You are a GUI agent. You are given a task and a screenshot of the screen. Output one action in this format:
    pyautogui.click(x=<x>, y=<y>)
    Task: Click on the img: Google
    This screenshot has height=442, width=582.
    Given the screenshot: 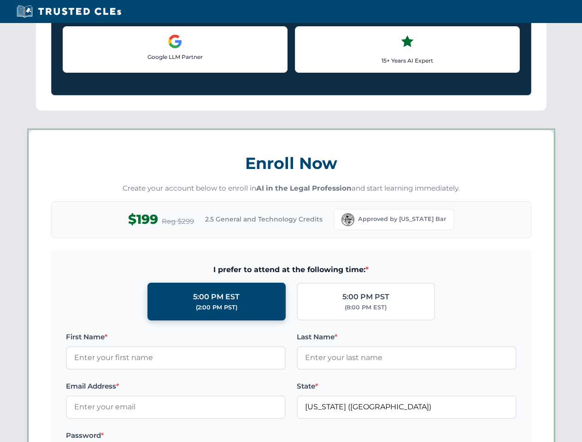 What is the action you would take?
    pyautogui.click(x=175, y=41)
    